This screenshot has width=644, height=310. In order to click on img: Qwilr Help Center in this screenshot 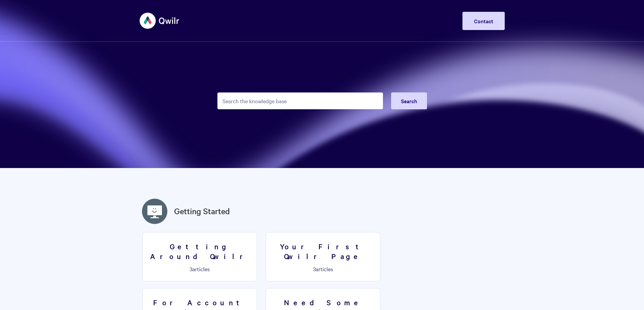, I will do `click(159, 21)`.